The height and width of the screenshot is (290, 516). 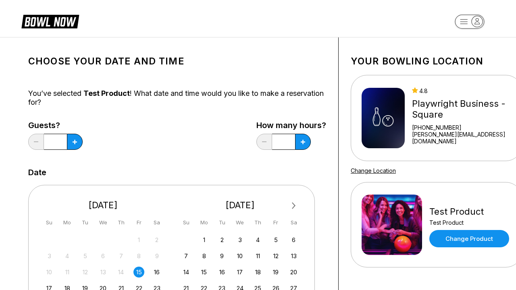 What do you see at coordinates (85, 272) in the screenshot?
I see `div: Not available Tuesday, August 12th, 2025` at bounding box center [85, 272].